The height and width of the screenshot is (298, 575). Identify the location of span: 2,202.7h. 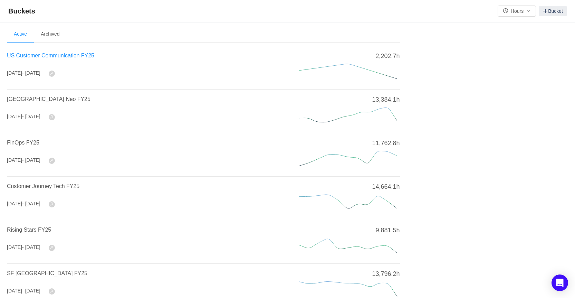
(388, 56).